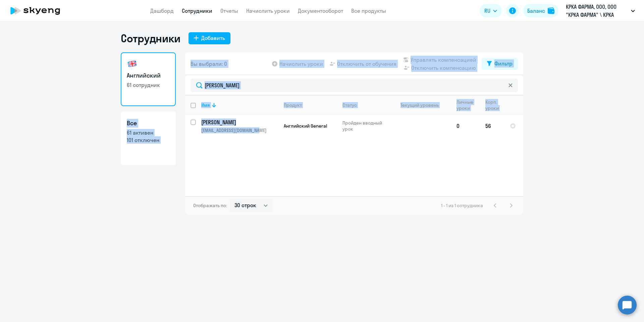 The width and height of the screenshot is (644, 322). Describe the element at coordinates (552, 11) in the screenshot. I see `img: balance` at that location.